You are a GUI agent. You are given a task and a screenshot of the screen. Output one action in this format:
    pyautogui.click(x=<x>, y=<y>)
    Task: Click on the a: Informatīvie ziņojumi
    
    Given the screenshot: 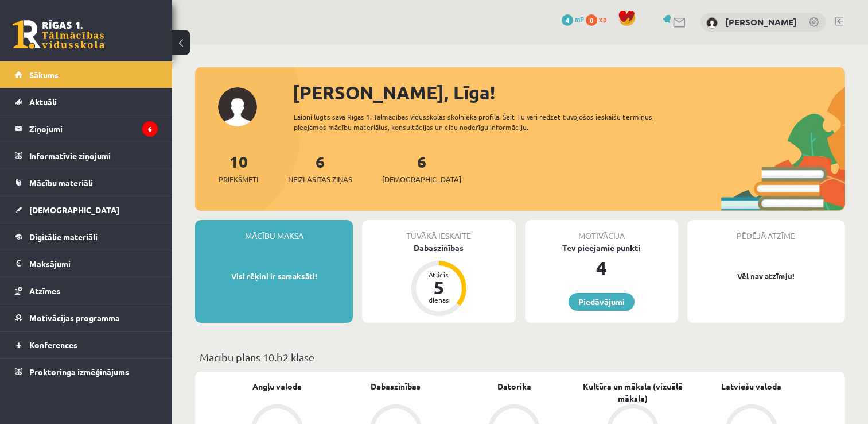 What is the action you would take?
    pyautogui.click(x=86, y=156)
    